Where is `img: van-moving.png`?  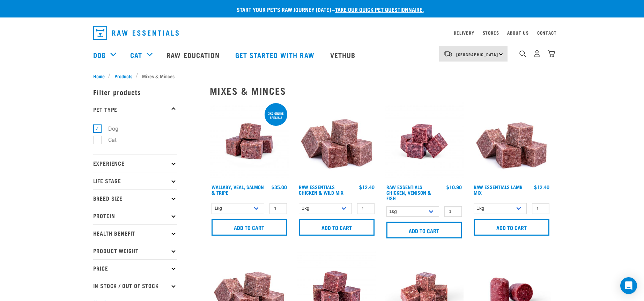 img: van-moving.png is located at coordinates (448, 54).